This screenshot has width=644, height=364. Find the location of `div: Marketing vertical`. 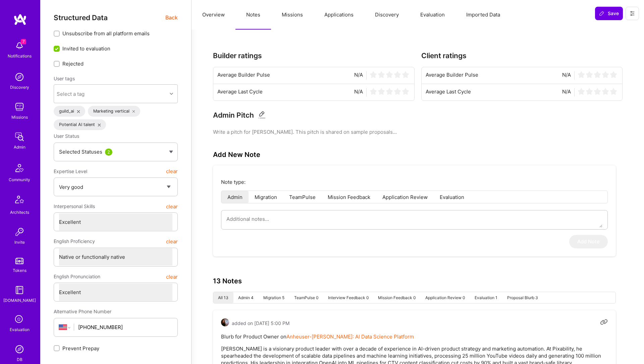

div: Marketing vertical is located at coordinates (114, 111).